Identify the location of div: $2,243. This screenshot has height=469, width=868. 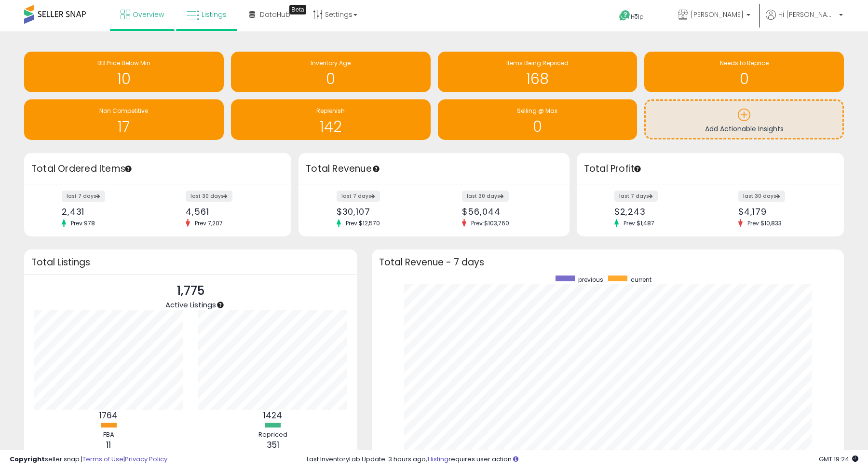
(659, 211).